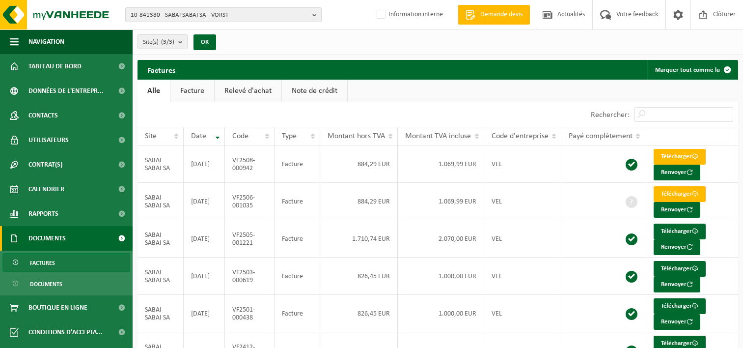  I want to click on a: Facture, so click(192, 91).